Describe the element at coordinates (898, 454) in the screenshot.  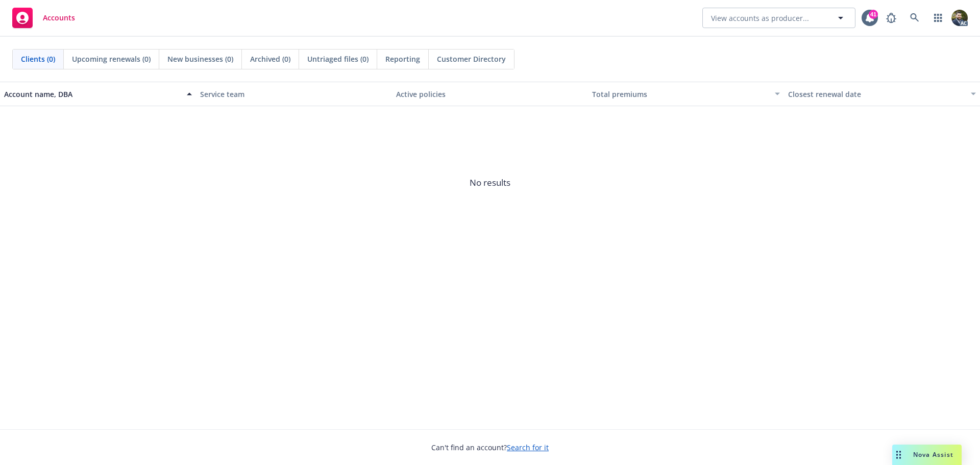
I see `div: Drag to move` at that location.